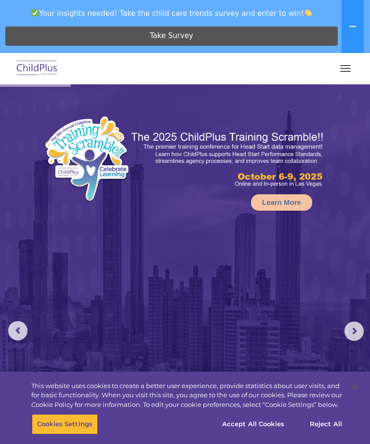 The height and width of the screenshot is (444, 370). Describe the element at coordinates (355, 387) in the screenshot. I see `button: Close` at that location.